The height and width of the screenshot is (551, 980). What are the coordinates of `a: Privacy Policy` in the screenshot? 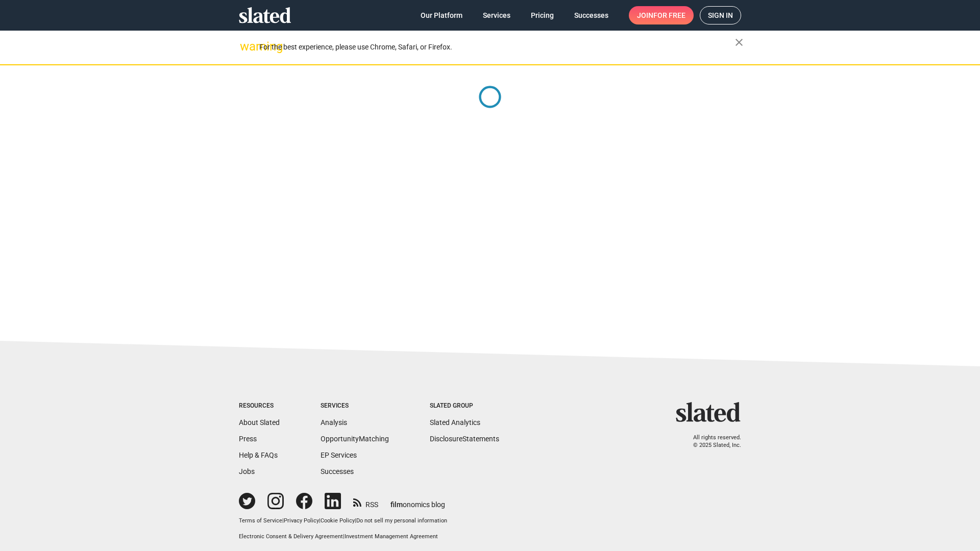 It's located at (301, 520).